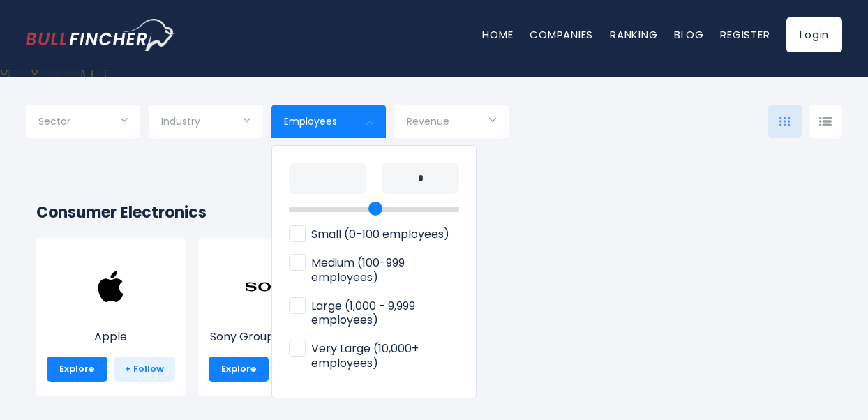 The width and height of the screenshot is (868, 420). I want to click on a: Login, so click(814, 35).